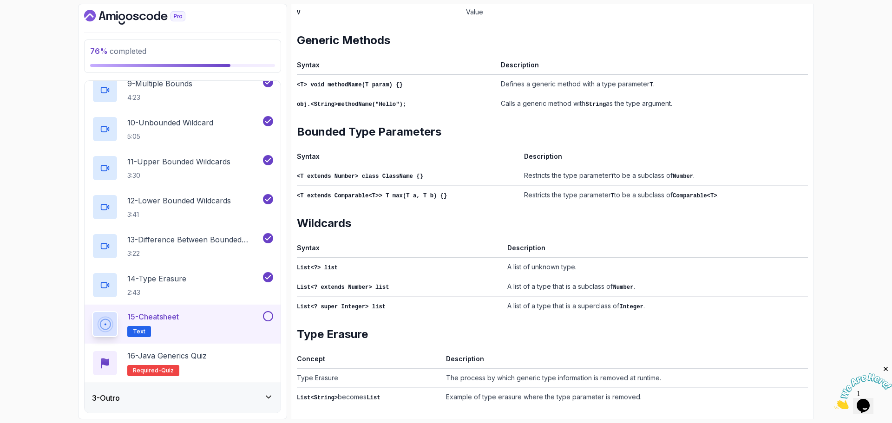 The image size is (892, 423). What do you see at coordinates (160, 98) in the screenshot?
I see `p: 4:23` at bounding box center [160, 98].